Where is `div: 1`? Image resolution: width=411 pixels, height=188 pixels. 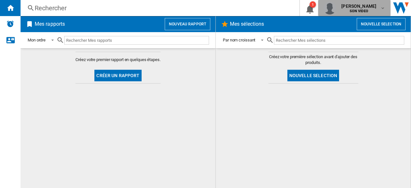
div: 1 is located at coordinates (313, 4).